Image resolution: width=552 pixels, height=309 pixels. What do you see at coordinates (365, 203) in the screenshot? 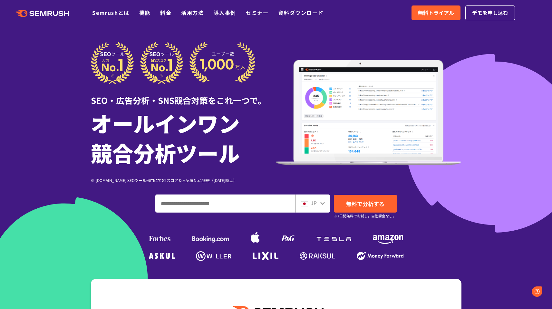
I see `span: 無料で分析する` at bounding box center [365, 203].